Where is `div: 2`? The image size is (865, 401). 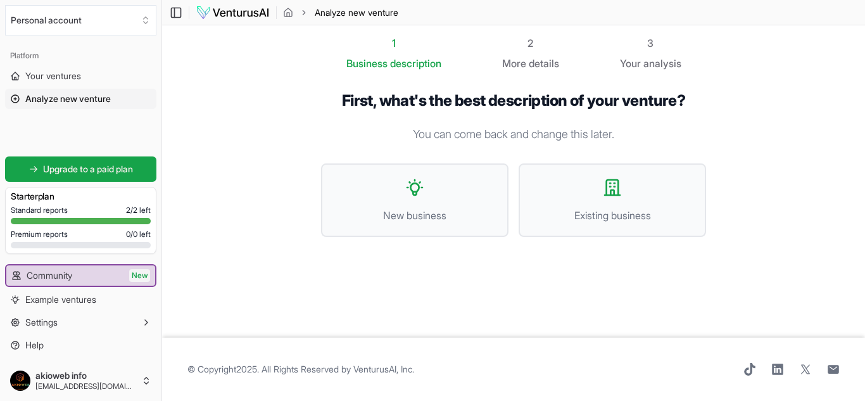 div: 2 is located at coordinates (531, 43).